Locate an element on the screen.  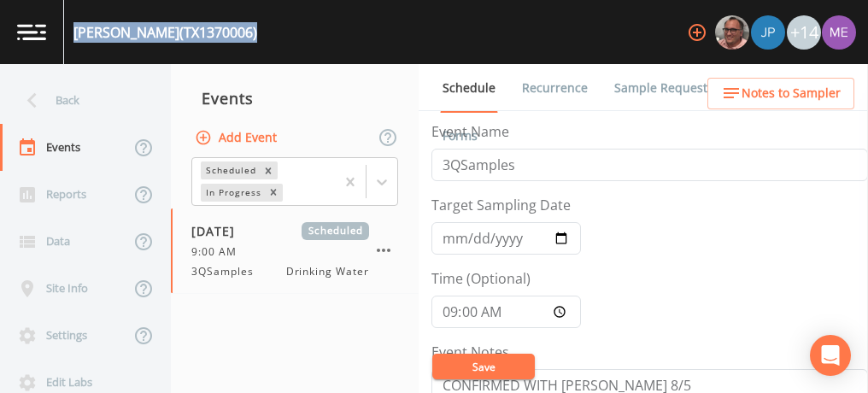
span: Drinking Water is located at coordinates (327, 272).